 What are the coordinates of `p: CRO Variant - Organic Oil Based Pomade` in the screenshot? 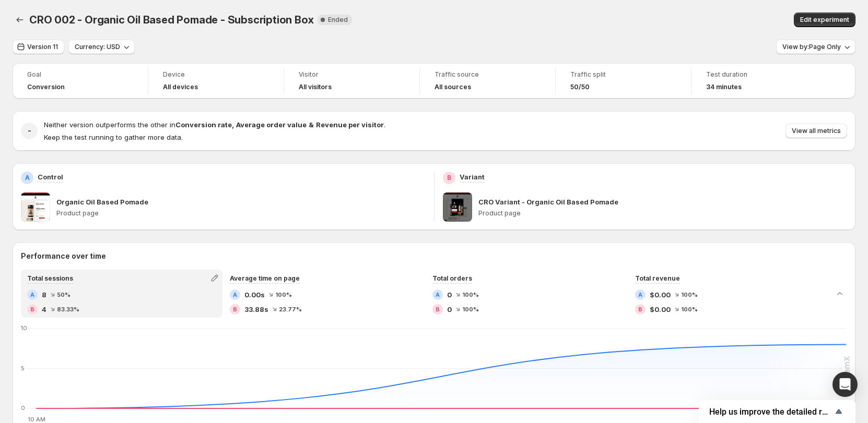 It's located at (548, 202).